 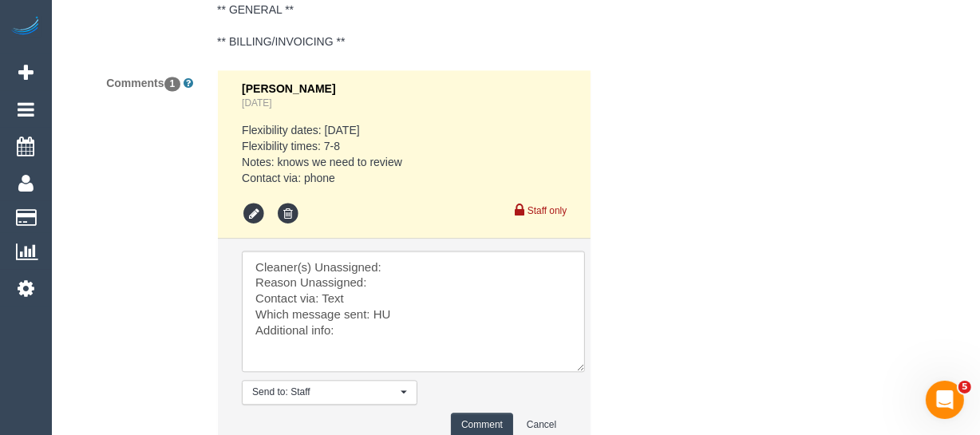 I want to click on label: Comments, so click(x=130, y=80).